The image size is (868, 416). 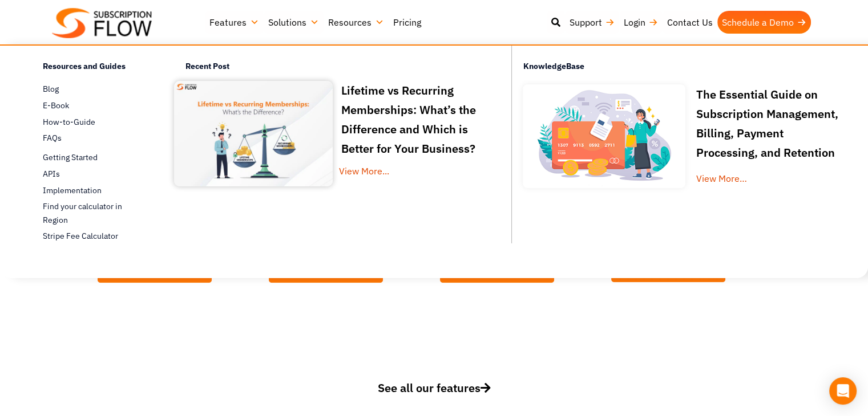 I want to click on a: E-Book, so click(x=94, y=105).